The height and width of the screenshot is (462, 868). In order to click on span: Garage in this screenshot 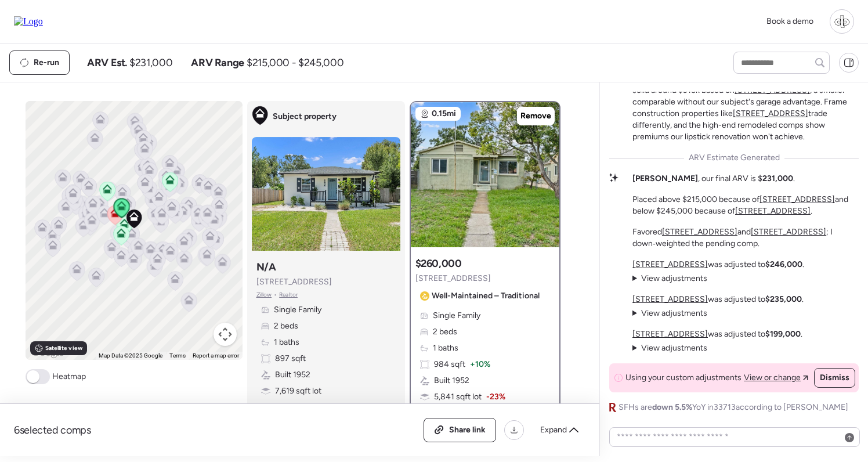, I will do `click(289, 408)`.